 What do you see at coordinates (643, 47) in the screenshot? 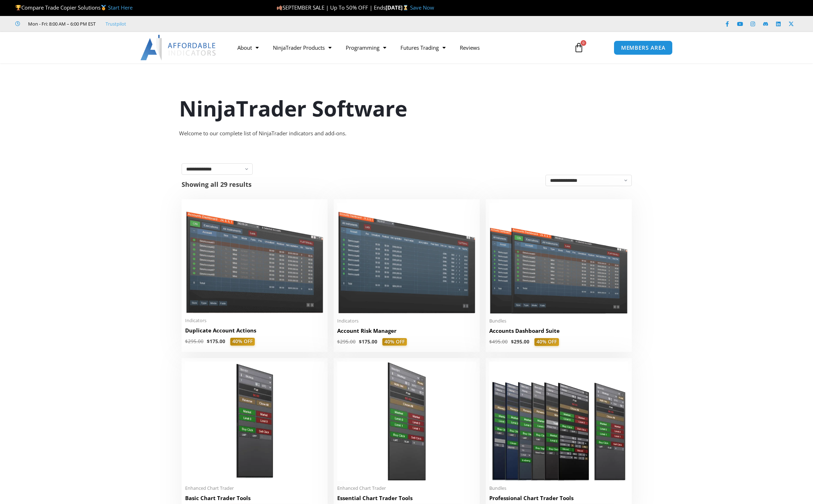
I see `a: MEMBERS AREA` at bounding box center [643, 47].